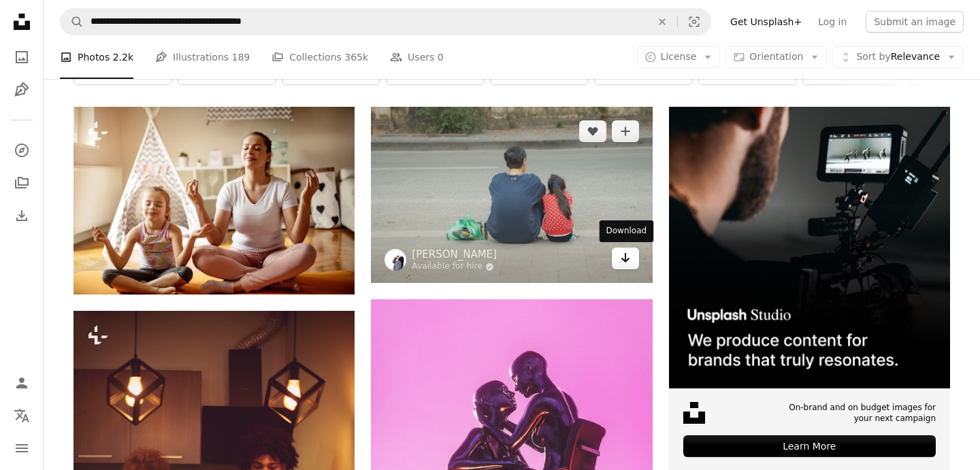 Image resolution: width=980 pixels, height=470 pixels. What do you see at coordinates (22, 150) in the screenshot?
I see `a: Explore` at bounding box center [22, 150].